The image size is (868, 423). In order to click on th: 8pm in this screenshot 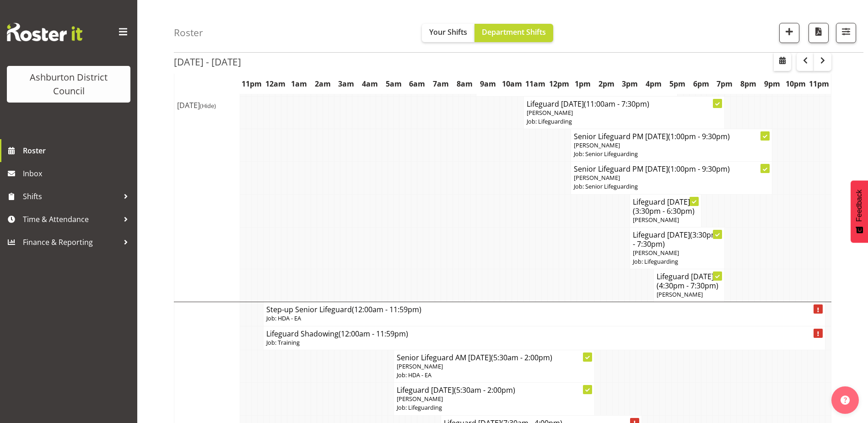, I will do `click(749, 84)`.